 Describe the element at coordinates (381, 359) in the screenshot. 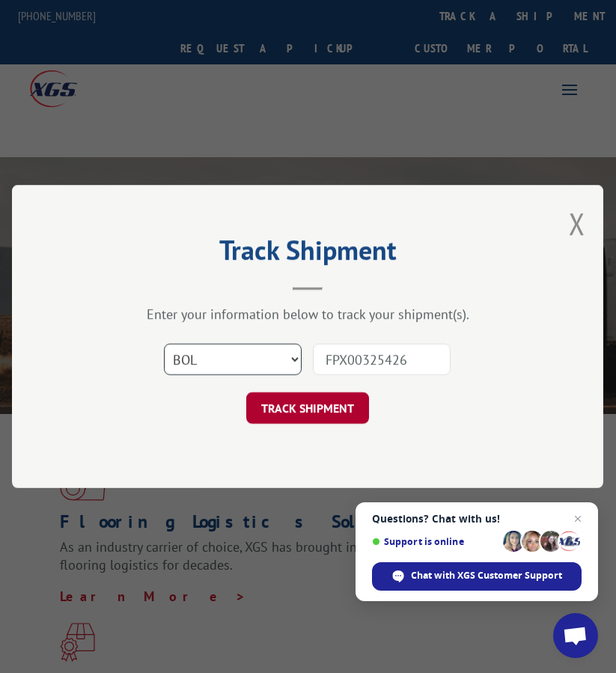

I see `input: Number(s)` at that location.